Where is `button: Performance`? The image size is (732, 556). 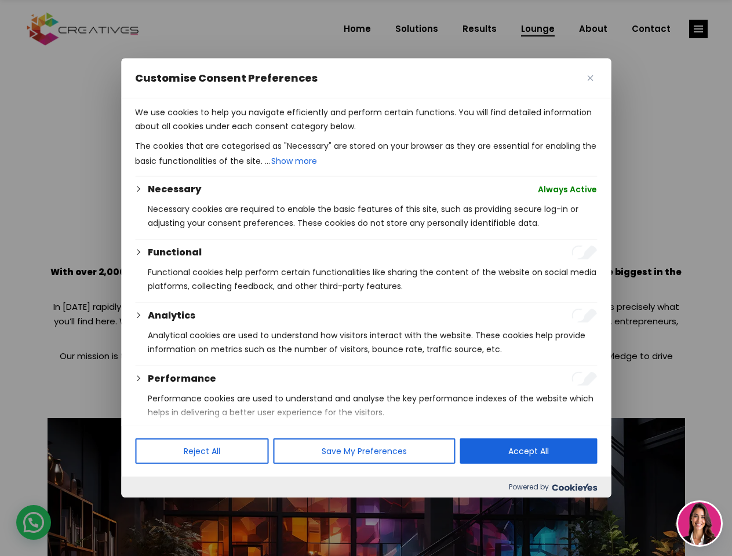
button: Performance is located at coordinates (182, 379).